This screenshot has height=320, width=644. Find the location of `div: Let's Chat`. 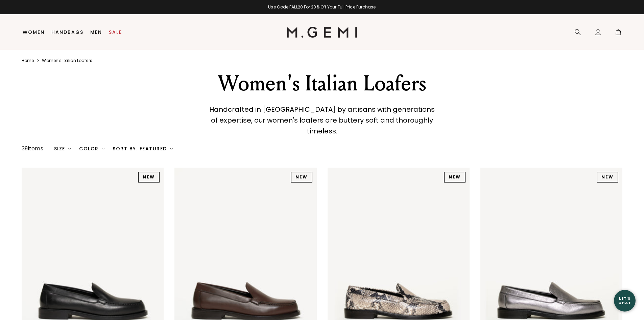

div: Let's Chat is located at coordinates (624, 300).